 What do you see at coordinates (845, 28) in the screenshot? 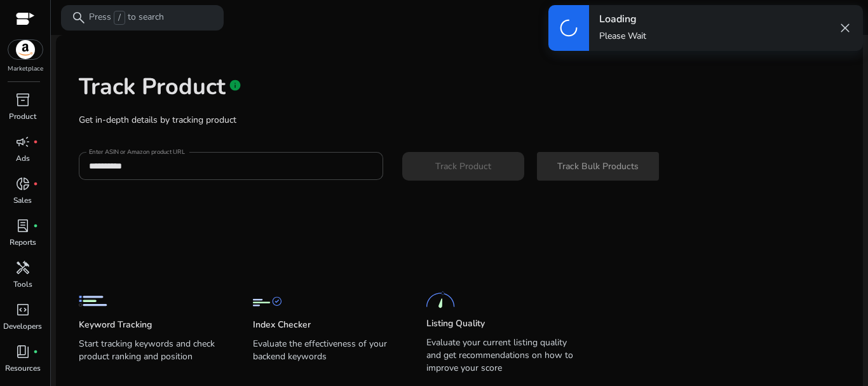
I see `span: close` at bounding box center [845, 28].